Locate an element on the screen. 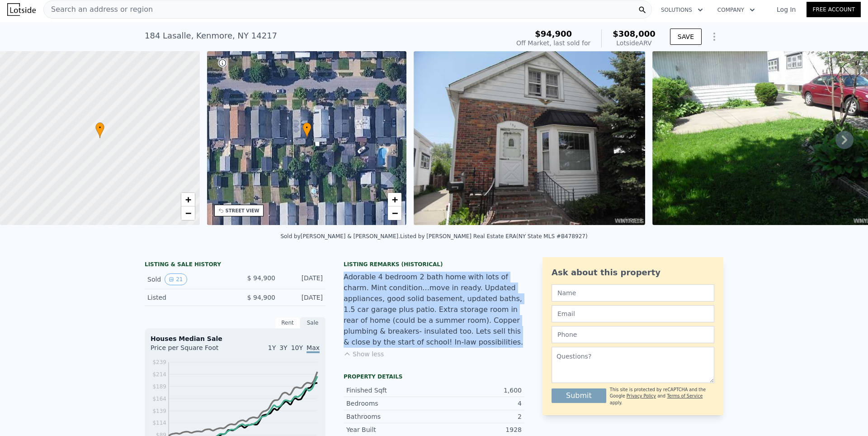  a: Log In is located at coordinates (786, 9).